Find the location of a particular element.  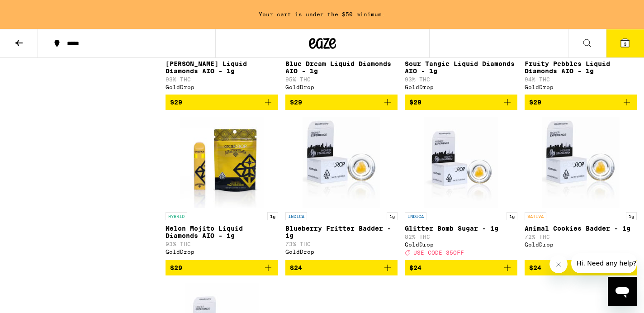

p: SATIVA is located at coordinates (536, 216).